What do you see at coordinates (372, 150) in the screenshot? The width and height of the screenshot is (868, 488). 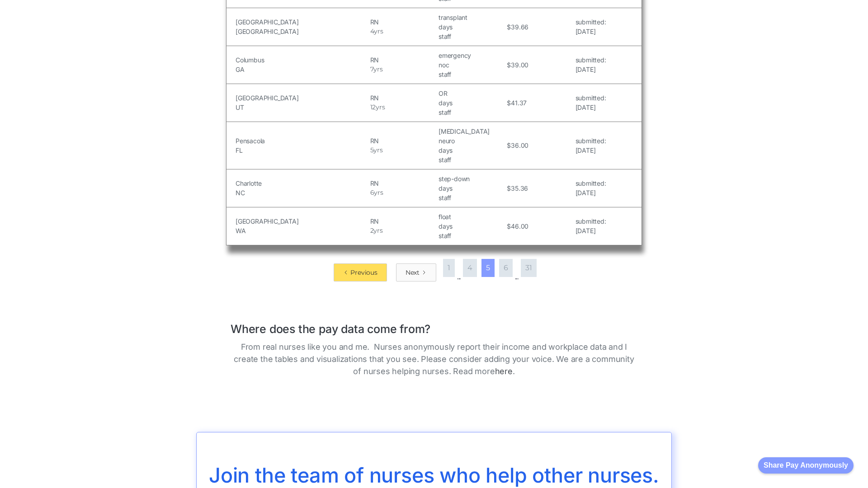 I see `h5: 5` at bounding box center [372, 150].